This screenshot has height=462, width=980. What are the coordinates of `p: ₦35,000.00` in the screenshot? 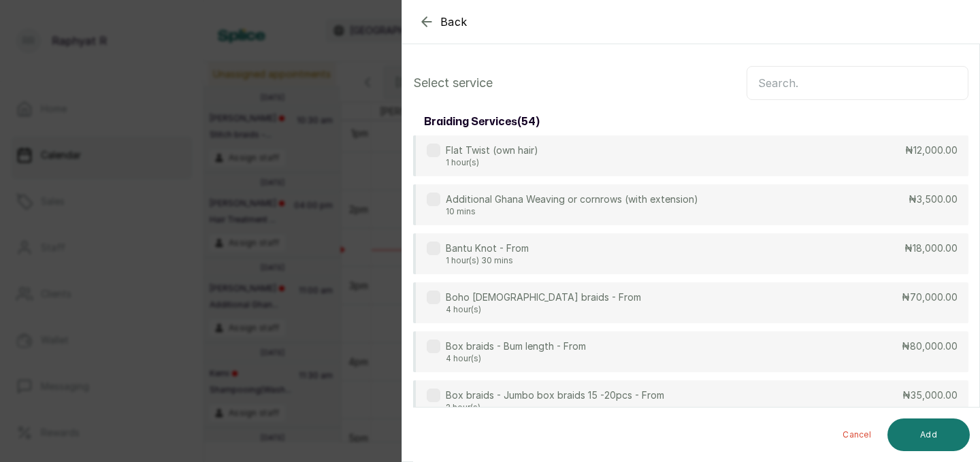 It's located at (930, 395).